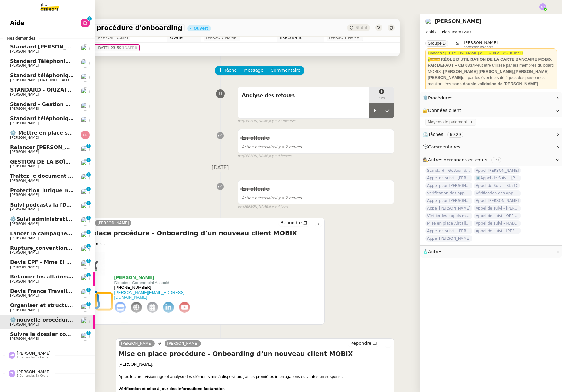  Describe the element at coordinates (85, 63) in the screenshot. I see `img: users%2FrssbVgR8pSYriYNmUDKzQX9syo02%2Favatar%2Fb215b948-7ecd-4adc-935c-e0e4aeaee93e` at that location.